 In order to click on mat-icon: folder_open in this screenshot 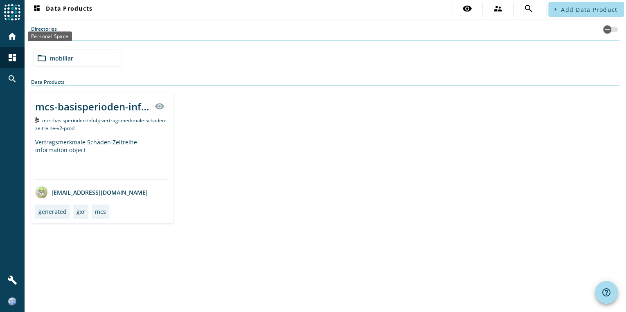, I will do `click(42, 58)`.